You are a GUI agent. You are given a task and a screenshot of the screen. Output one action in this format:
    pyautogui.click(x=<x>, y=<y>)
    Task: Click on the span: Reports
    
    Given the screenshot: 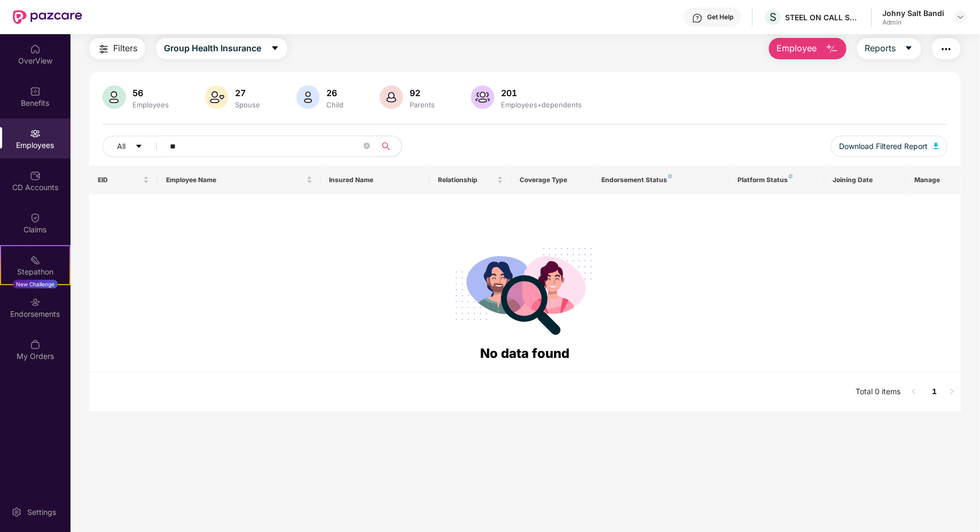 What is the action you would take?
    pyautogui.click(x=881, y=48)
    